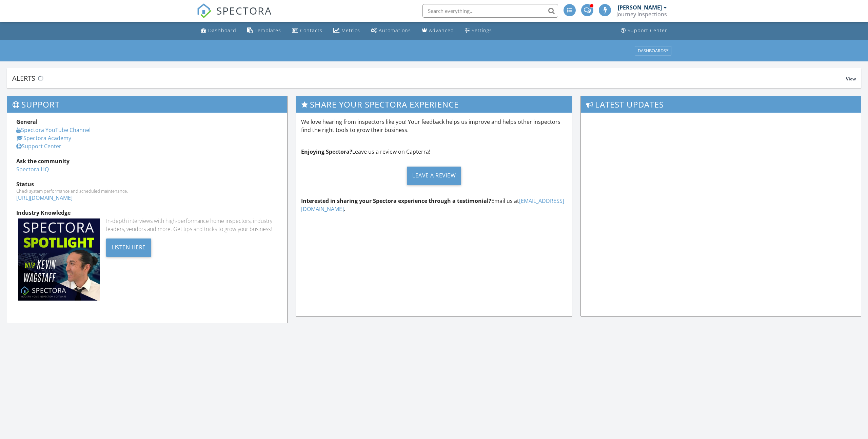 The height and width of the screenshot is (439, 868). What do you see at coordinates (491, 11) in the screenshot?
I see `input: Search everything...` at bounding box center [491, 11].